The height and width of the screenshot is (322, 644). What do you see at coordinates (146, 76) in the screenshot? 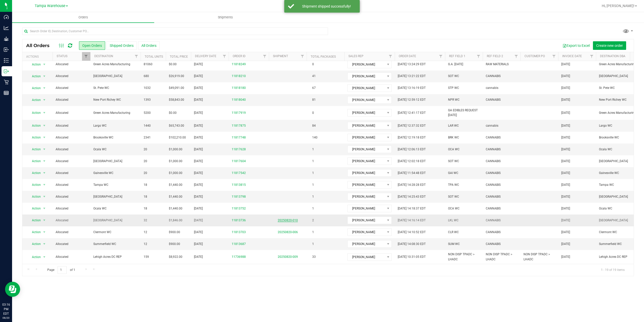
I see `span: 680` at bounding box center [146, 76].